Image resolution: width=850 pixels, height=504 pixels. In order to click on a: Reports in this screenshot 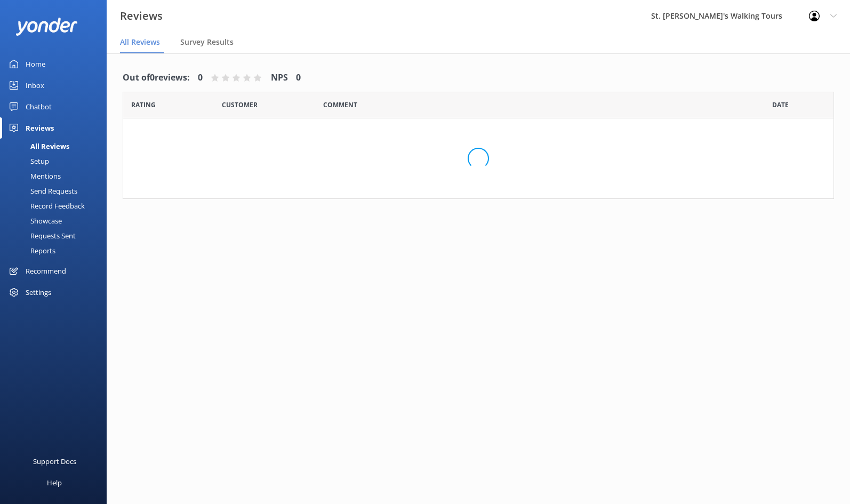, I will do `click(57, 250)`.